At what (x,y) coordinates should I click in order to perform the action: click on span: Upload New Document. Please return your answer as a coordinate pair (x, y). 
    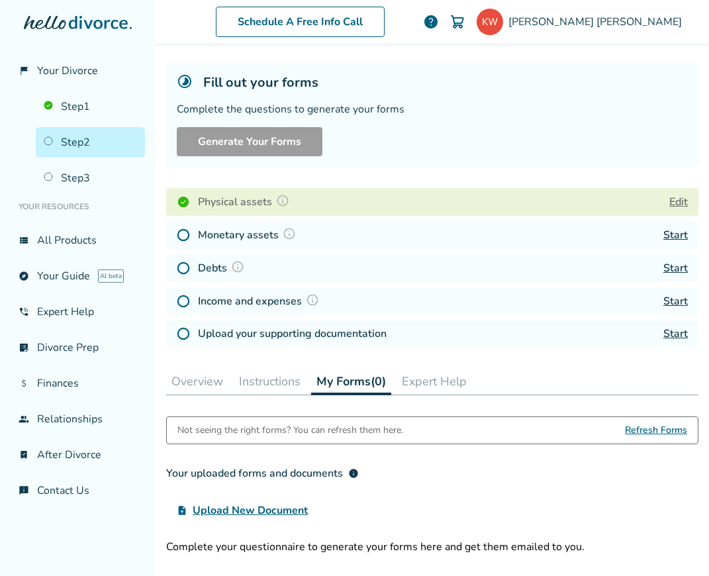
    Looking at the image, I should click on (250, 511).